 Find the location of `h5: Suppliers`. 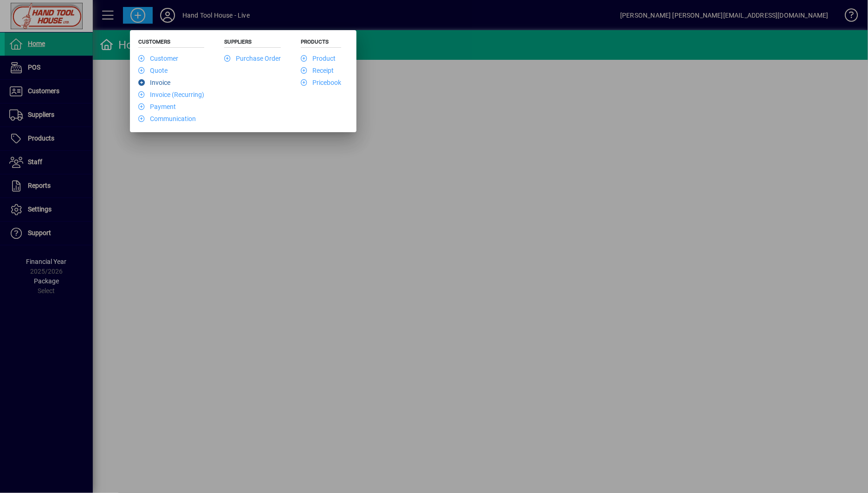

h5: Suppliers is located at coordinates (253, 43).